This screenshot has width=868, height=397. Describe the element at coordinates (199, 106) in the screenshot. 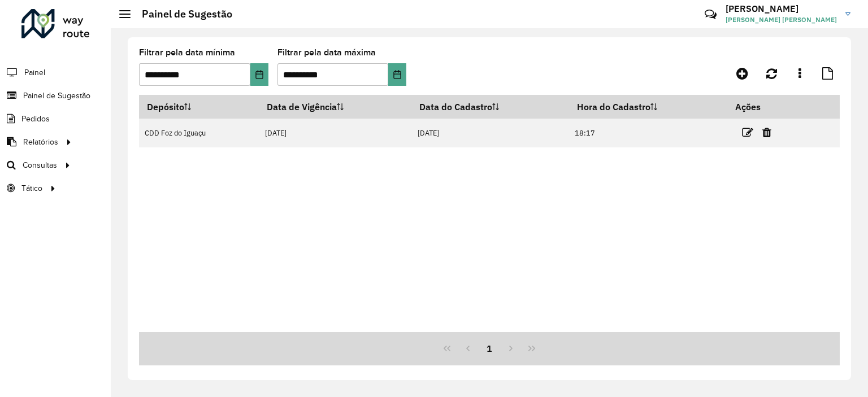

I see `th: Depósito` at that location.